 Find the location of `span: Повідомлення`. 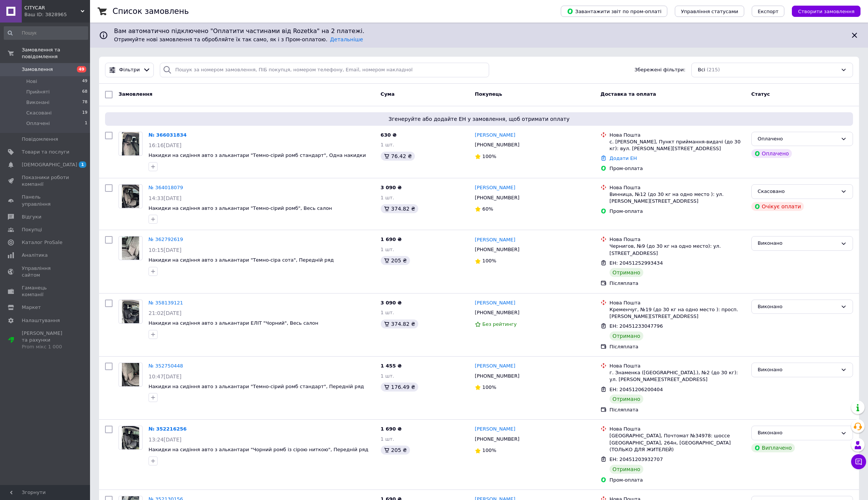

span: Повідомлення is located at coordinates (40, 139).